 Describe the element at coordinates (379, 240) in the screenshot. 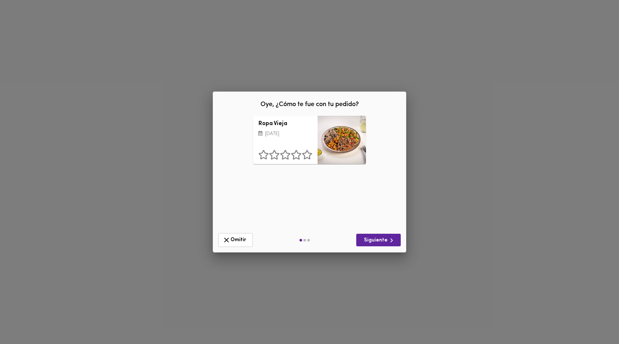

I see `button: Siguiente` at that location.